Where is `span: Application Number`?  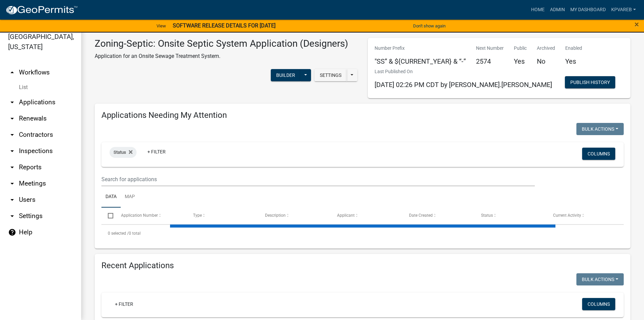 span: Application Number is located at coordinates (140, 215).